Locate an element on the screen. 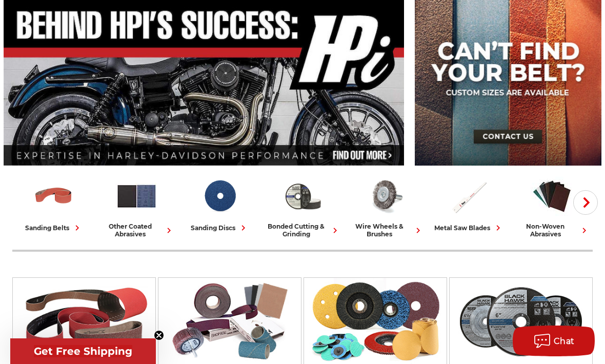  img: Sanding Discs is located at coordinates (219, 195).